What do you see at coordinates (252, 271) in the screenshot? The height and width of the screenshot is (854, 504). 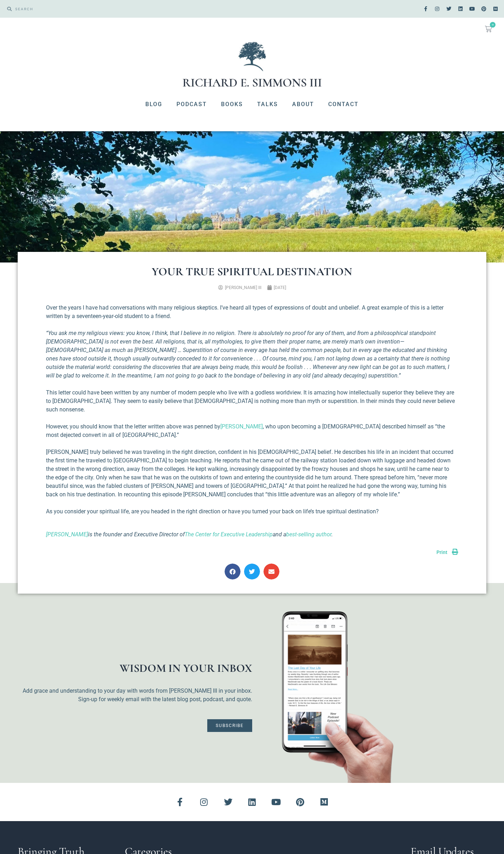 I see `h1: Your True Spiritual Destination` at bounding box center [252, 271].